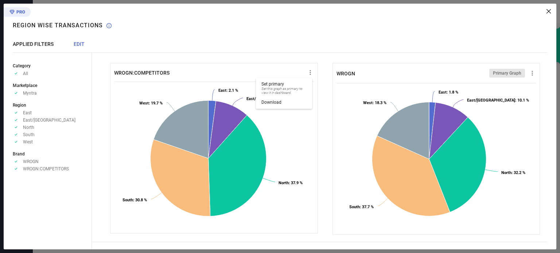 This screenshot has width=560, height=253. Describe the element at coordinates (25, 86) in the screenshot. I see `span: Marketplace` at that location.